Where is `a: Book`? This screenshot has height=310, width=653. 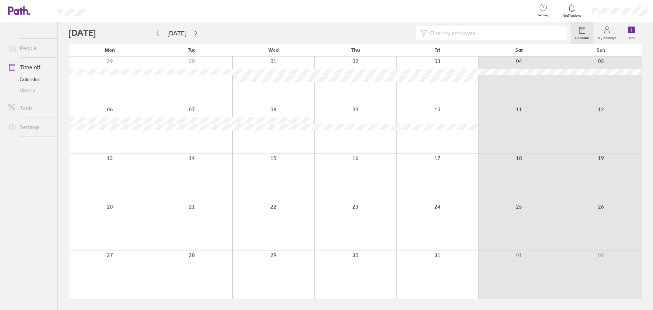 a: Book is located at coordinates (632, 33).